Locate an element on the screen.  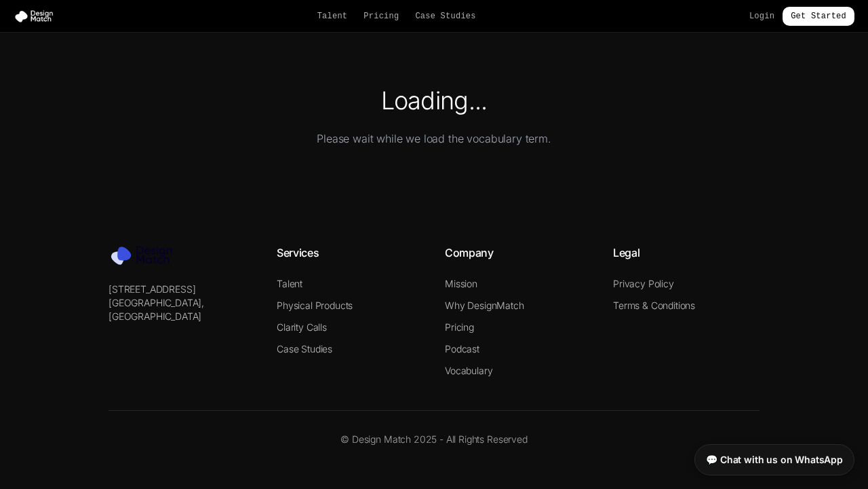
a: 💬 Chat with us on WhatsApp is located at coordinates (775, 460).